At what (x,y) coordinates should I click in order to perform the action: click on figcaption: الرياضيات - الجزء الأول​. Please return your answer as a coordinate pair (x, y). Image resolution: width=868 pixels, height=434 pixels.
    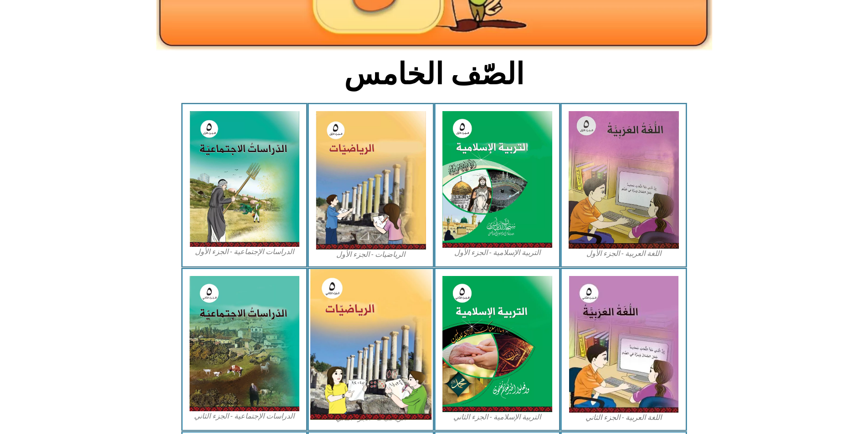
    Looking at the image, I should click on (371, 255).